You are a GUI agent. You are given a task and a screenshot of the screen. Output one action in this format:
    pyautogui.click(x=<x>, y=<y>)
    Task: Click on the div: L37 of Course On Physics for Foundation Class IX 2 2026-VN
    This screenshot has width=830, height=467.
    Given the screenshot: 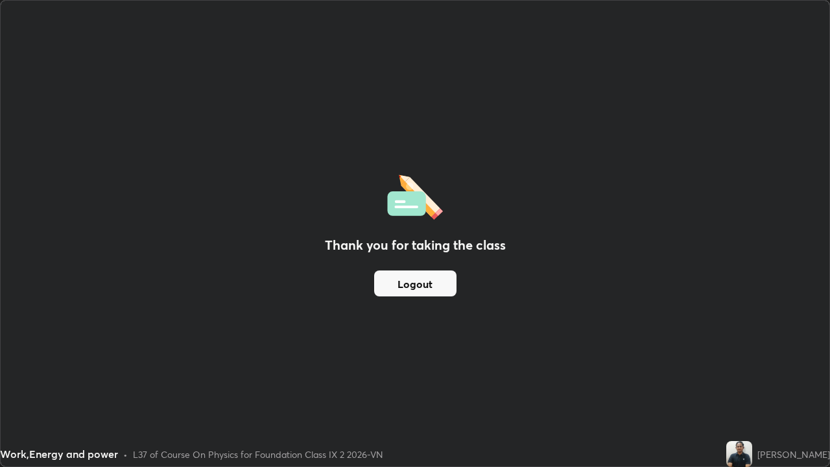 What is the action you would take?
    pyautogui.click(x=258, y=454)
    